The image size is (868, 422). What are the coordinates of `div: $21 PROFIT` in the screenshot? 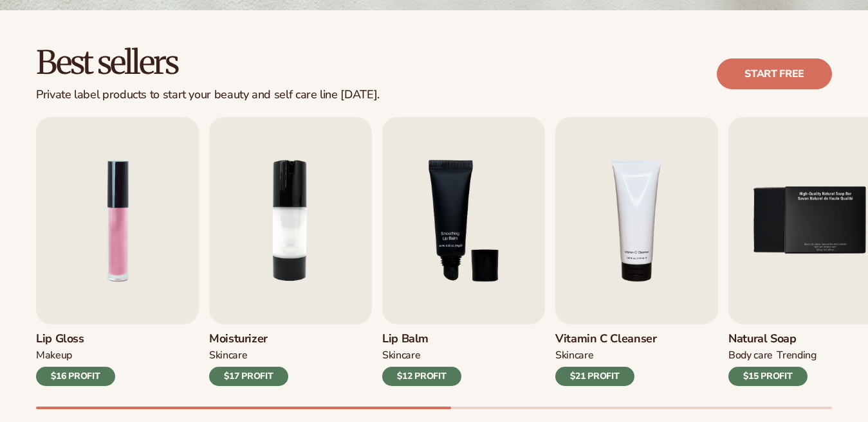 It's located at (594, 376).